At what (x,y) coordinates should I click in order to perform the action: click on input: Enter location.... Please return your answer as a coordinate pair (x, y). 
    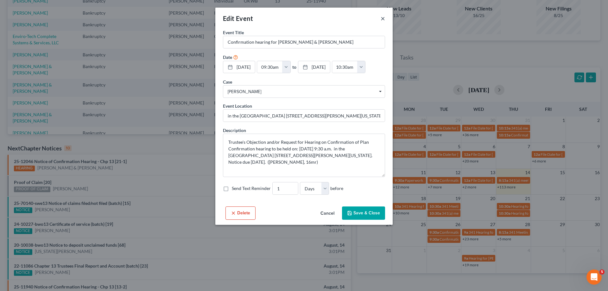
    Looking at the image, I should click on (304, 116).